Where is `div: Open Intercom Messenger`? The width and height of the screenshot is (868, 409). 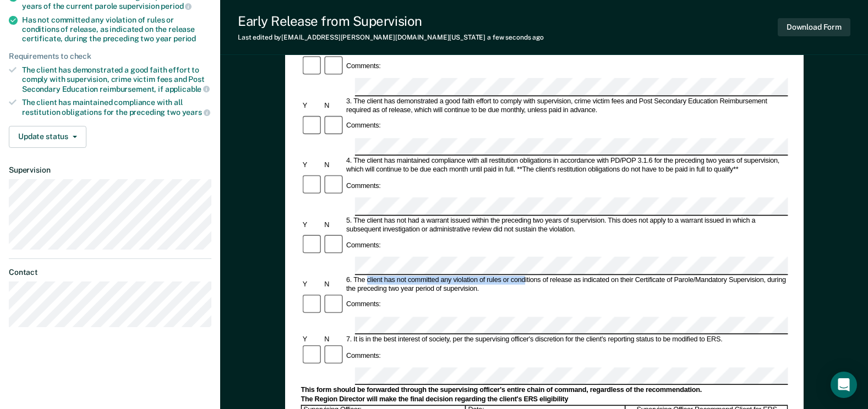
div: Open Intercom Messenger is located at coordinates (844, 385).